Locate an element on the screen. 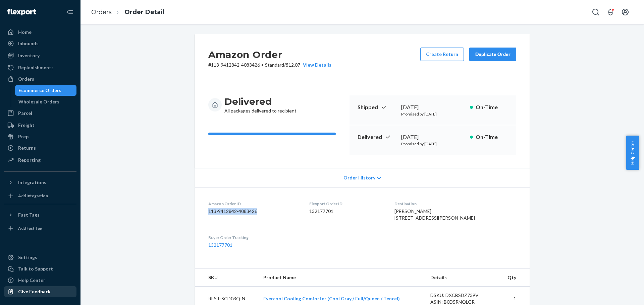 This screenshot has height=305, width=644. button: Fast Tags is located at coordinates (40, 215).